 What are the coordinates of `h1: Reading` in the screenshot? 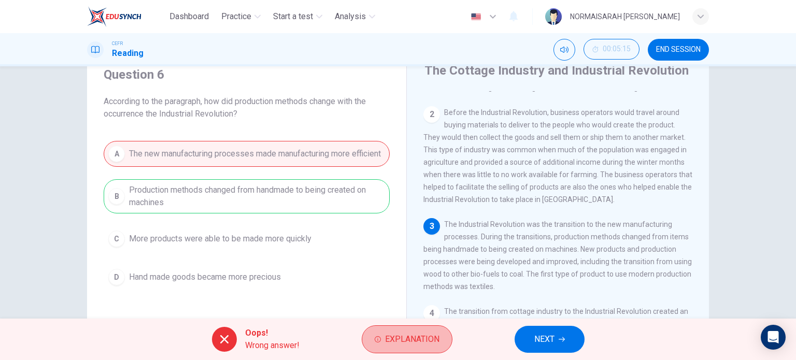 It's located at (127, 53).